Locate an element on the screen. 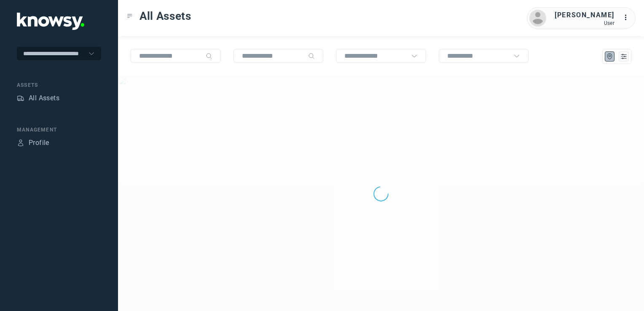  a: AssetsAll Assets is located at coordinates (38, 99).